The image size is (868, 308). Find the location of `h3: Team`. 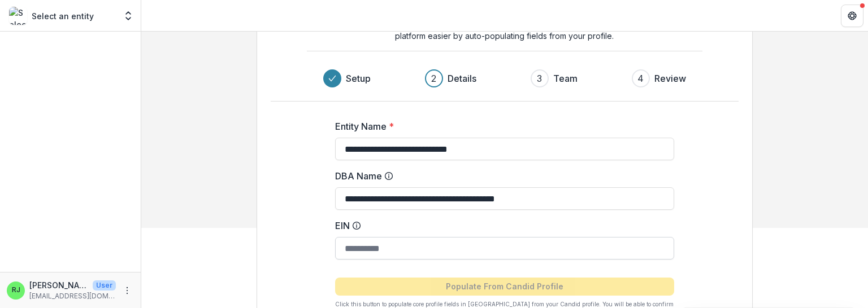

h3: Team is located at coordinates (565, 78).